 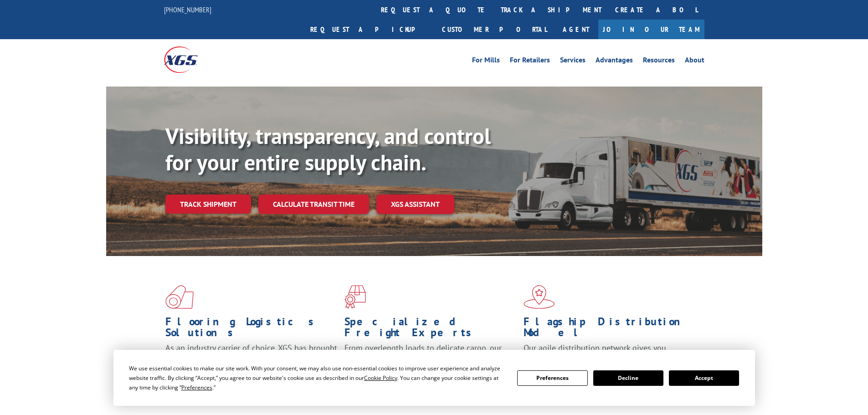 What do you see at coordinates (431, 363) in the screenshot?
I see `p: From overlength loads to delicate cargo, our experienced staff knows the best way to move your fr...` at bounding box center [431, 363].